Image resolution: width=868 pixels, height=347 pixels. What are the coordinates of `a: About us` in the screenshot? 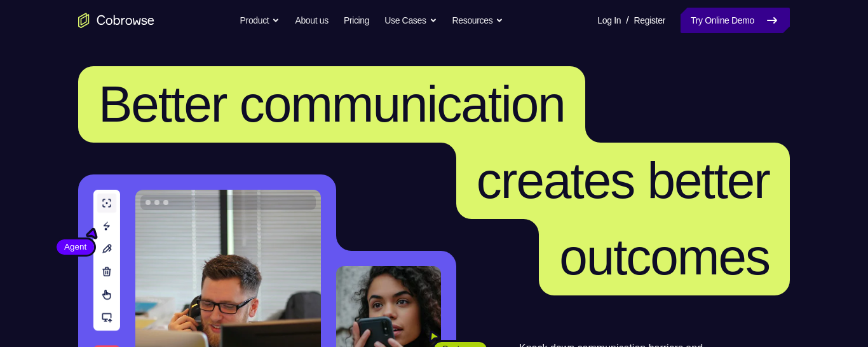 It's located at (312, 20).